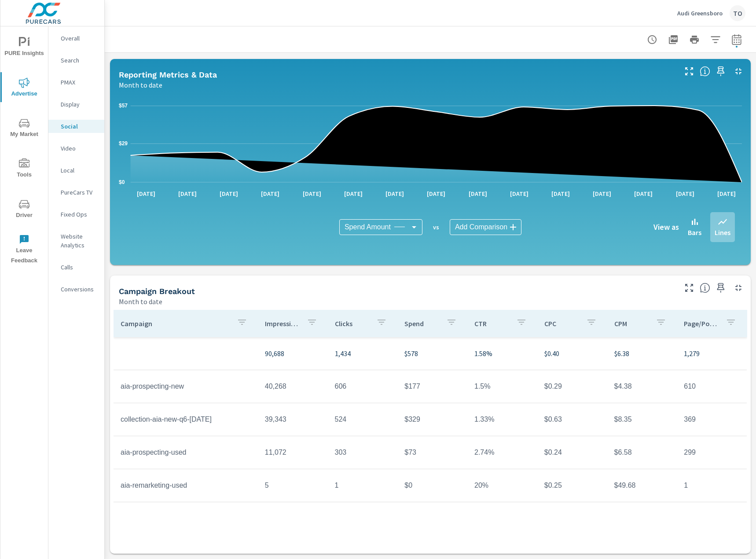 Image resolution: width=756 pixels, height=559 pixels. What do you see at coordinates (432, 353) in the screenshot?
I see `p: $578` at bounding box center [432, 353].